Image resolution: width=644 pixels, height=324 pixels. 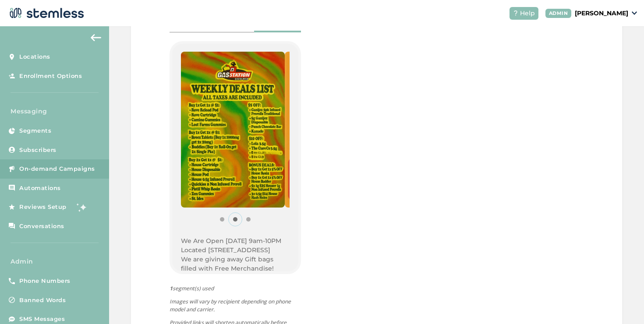 I want to click on p: We are giving away Gift bags filled with Free Merchandise!, so click(x=235, y=264).